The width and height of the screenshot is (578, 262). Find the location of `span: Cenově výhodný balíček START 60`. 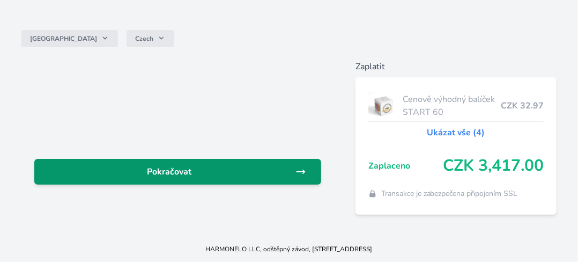

span: Cenově výhodný balíček START 60 is located at coordinates (452, 106).